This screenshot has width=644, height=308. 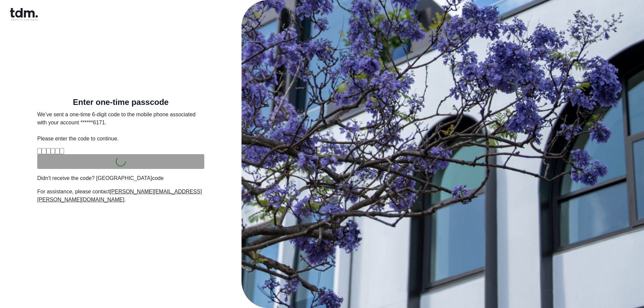 What do you see at coordinates (49, 151) in the screenshot?
I see `input: Digit 3` at bounding box center [49, 151].